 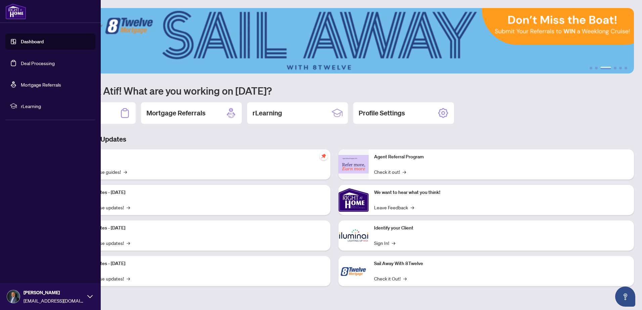 What do you see at coordinates (16, 11) in the screenshot?
I see `img: logo` at bounding box center [16, 11].